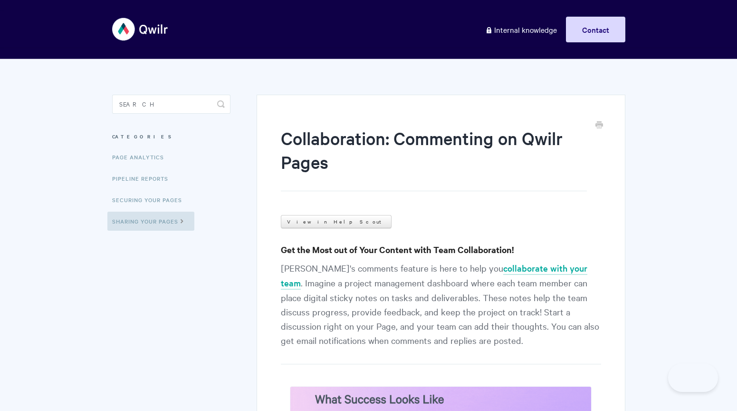  What do you see at coordinates (151, 221) in the screenshot?
I see `a: Sharing Your Pages` at bounding box center [151, 221].